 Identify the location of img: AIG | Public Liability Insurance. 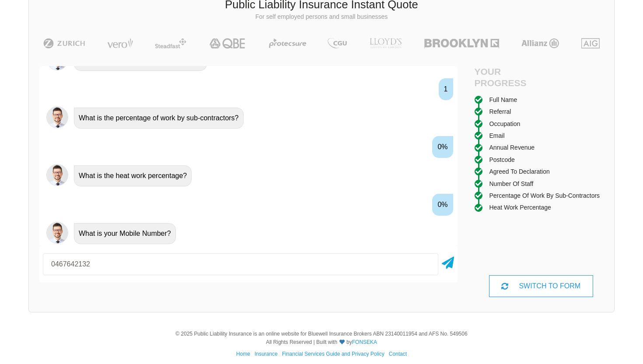
(590, 43).